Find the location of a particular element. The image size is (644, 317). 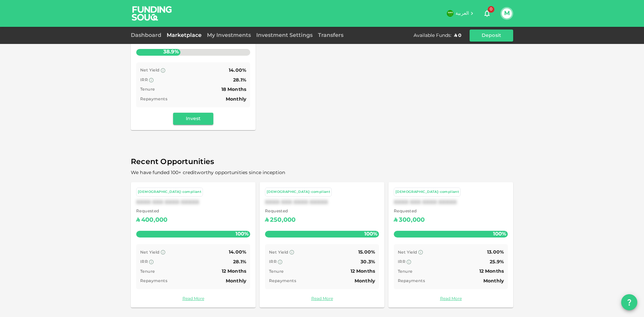

span: 30.3% is located at coordinates (368, 262).